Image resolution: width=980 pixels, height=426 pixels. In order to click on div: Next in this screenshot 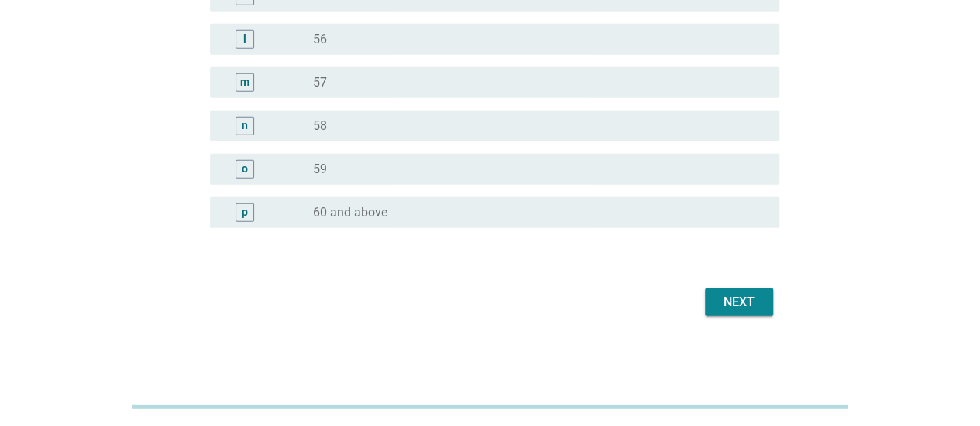, I will do `click(739, 303)`.